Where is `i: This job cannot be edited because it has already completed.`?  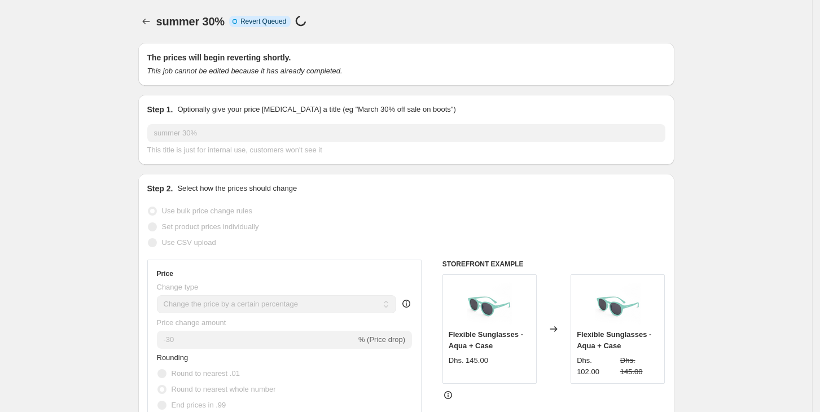 i: This job cannot be edited because it has already completed. is located at coordinates (245, 71).